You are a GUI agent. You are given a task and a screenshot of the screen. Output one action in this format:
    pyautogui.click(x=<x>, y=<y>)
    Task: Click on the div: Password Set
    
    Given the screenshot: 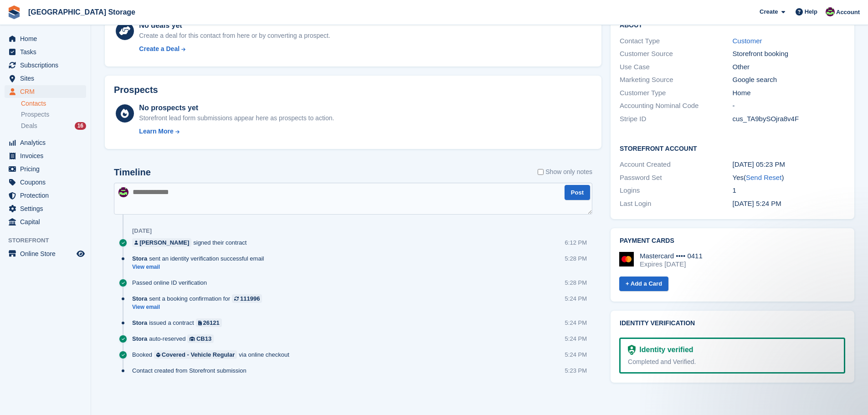 What is the action you would take?
    pyautogui.click(x=675, y=177)
    